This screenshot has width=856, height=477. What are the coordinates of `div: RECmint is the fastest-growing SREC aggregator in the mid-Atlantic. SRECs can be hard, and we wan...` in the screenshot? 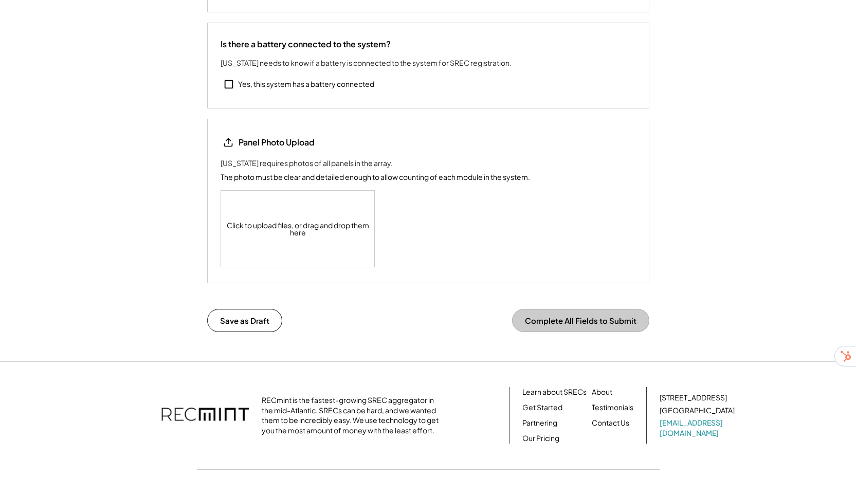 It's located at (353, 415).